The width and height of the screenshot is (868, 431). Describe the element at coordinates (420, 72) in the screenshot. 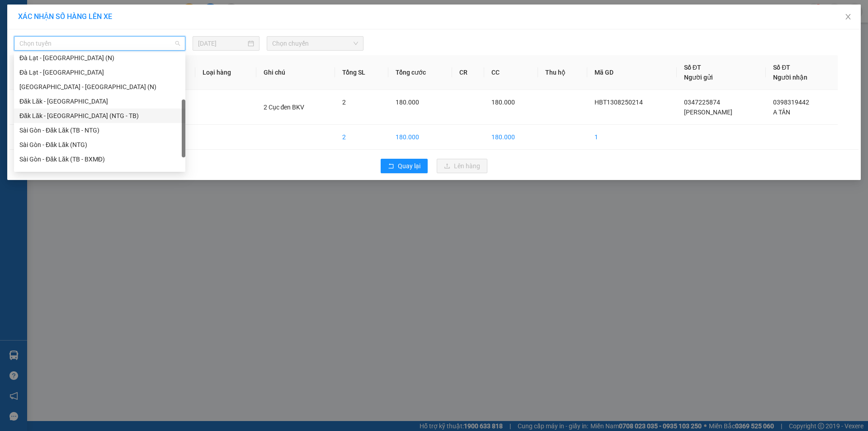

I see `th: Tổng cước` at that location.